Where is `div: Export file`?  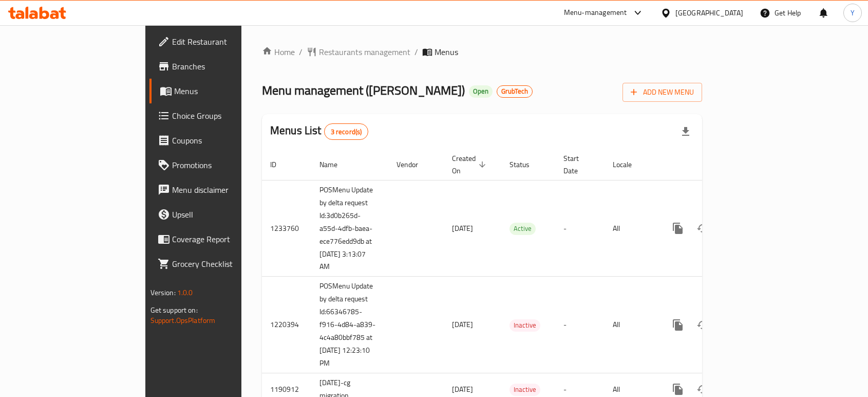 div: Export file is located at coordinates (686, 132).